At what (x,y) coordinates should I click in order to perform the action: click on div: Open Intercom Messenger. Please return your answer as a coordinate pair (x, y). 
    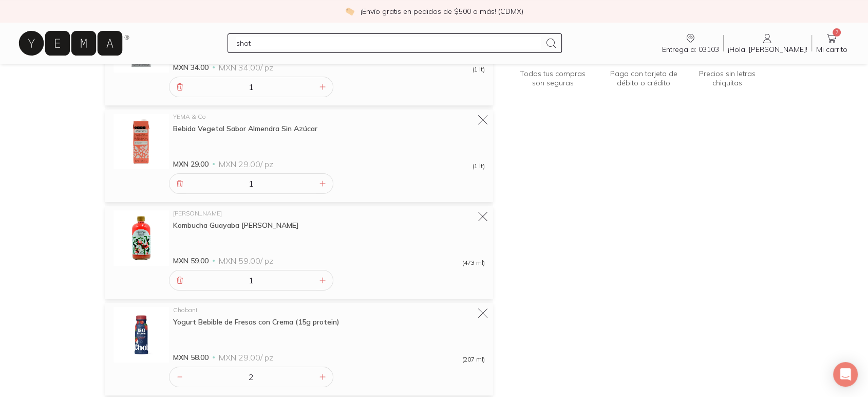
    Looking at the image, I should click on (845, 374).